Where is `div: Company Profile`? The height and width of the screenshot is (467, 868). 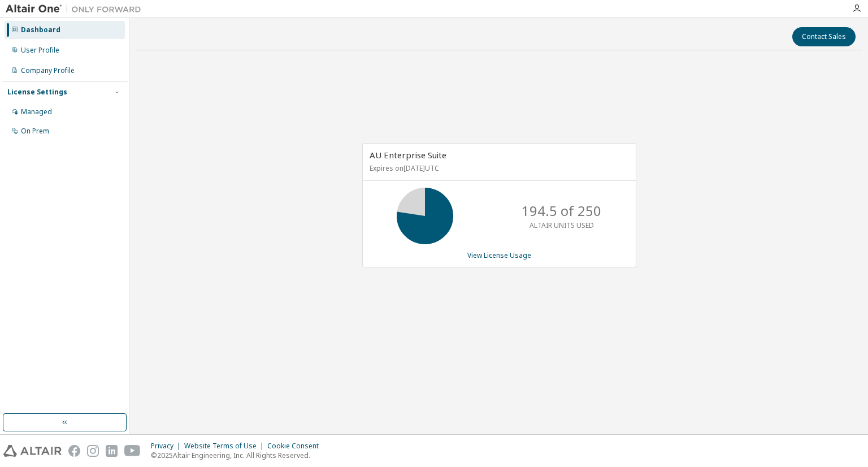
div: Company Profile is located at coordinates (47, 70).